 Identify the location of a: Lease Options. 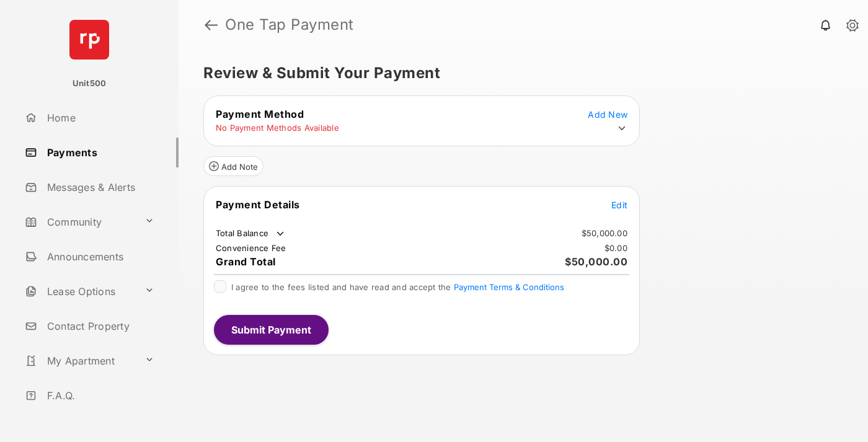
(79, 291).